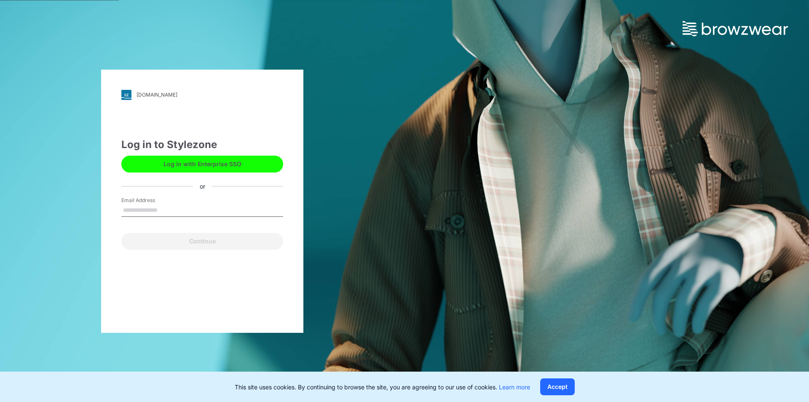 Image resolution: width=809 pixels, height=402 pixels. I want to click on label: Email Address, so click(151, 200).